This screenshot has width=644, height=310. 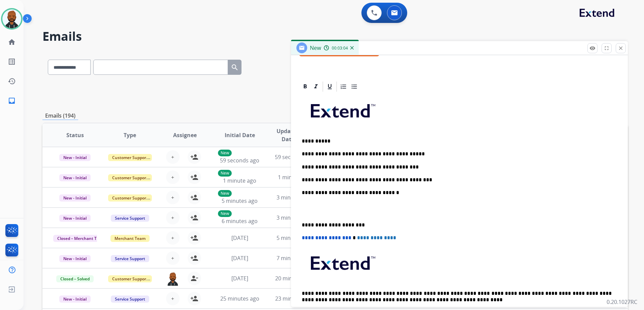 I want to click on div: Underline, so click(x=330, y=86).